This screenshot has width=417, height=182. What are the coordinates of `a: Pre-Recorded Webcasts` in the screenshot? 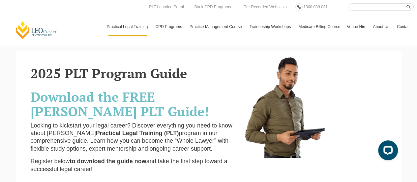 It's located at (265, 7).